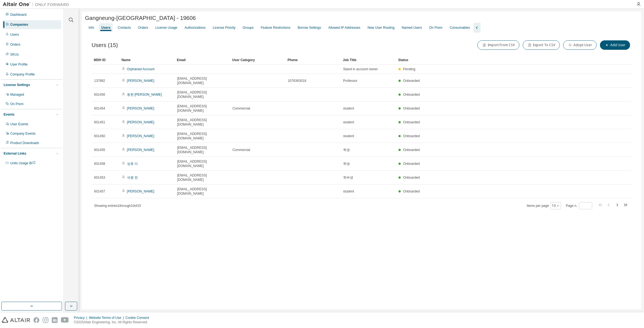 This screenshot has height=328, width=644. Describe the element at coordinates (344, 28) in the screenshot. I see `div: Allowed IP Addresses` at that location.